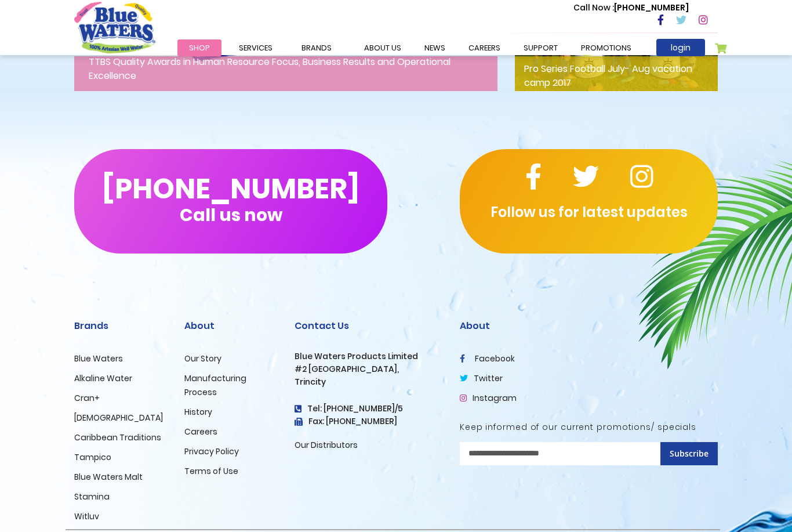 The image size is (792, 532). What do you see at coordinates (198, 412) in the screenshot?
I see `a: History` at bounding box center [198, 412].